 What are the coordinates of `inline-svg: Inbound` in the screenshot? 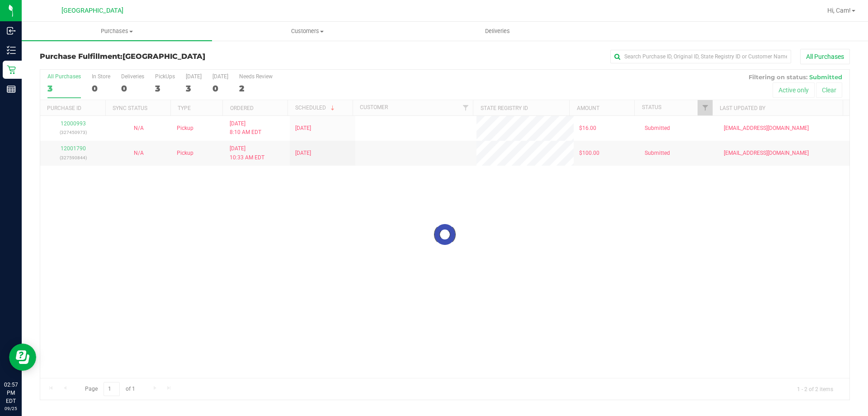 It's located at (11, 31).